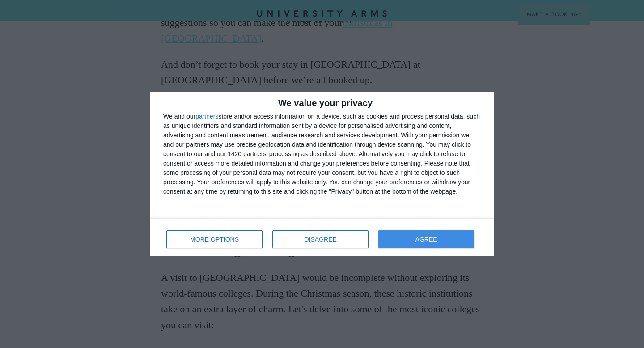 The height and width of the screenshot is (348, 644). What do you see at coordinates (214, 239) in the screenshot?
I see `span: MORE OPTIONS` at bounding box center [214, 239].